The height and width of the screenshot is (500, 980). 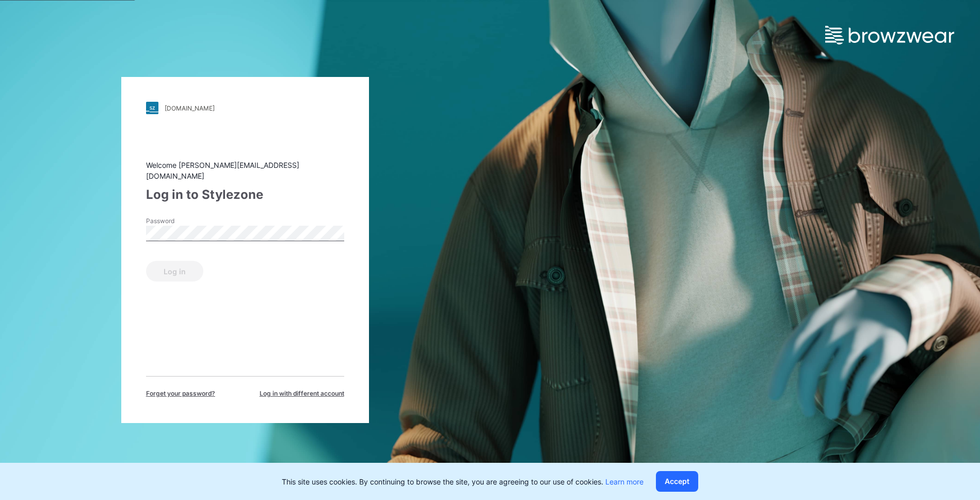 I want to click on button: Accept, so click(x=677, y=481).